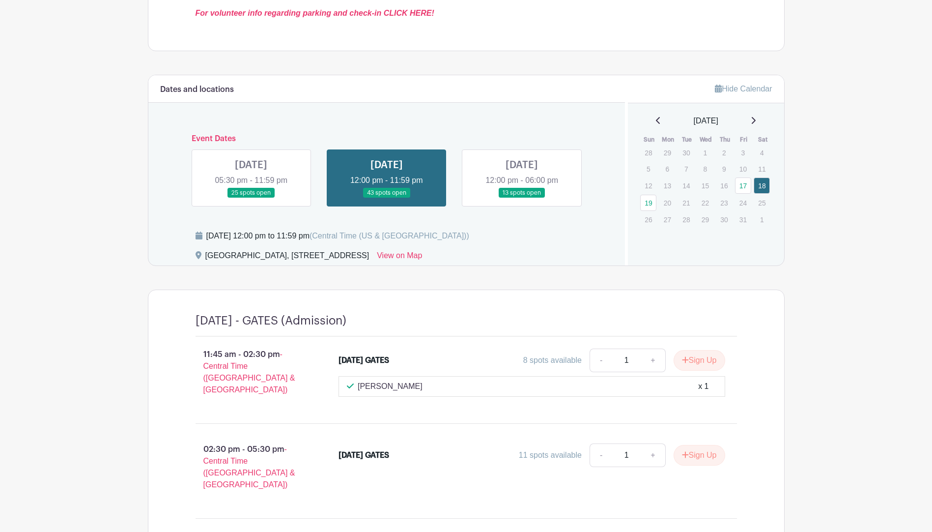 The image size is (932, 532). Describe the element at coordinates (743, 202) in the screenshot. I see `p: 24` at that location.